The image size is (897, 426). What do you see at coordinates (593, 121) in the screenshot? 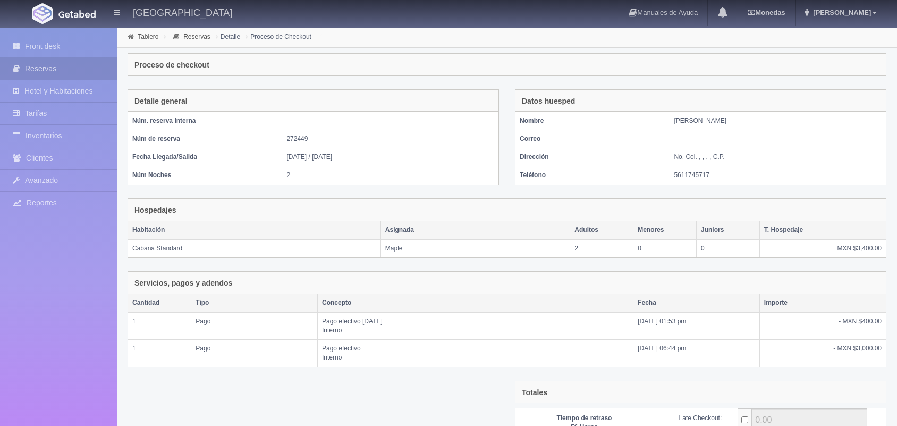
I see `th: Nombre` at bounding box center [593, 121].